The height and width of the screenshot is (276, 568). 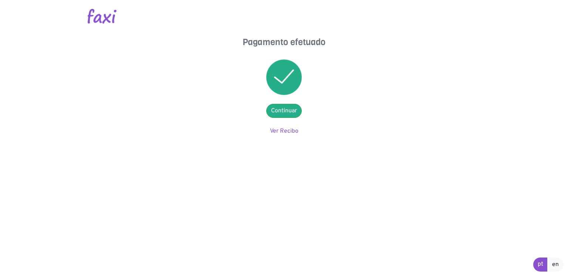 What do you see at coordinates (284, 77) in the screenshot?
I see `img: success` at bounding box center [284, 77].